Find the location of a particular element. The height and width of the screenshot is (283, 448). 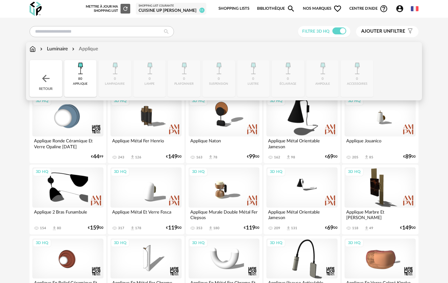

div: 205 is located at coordinates (355, 157).